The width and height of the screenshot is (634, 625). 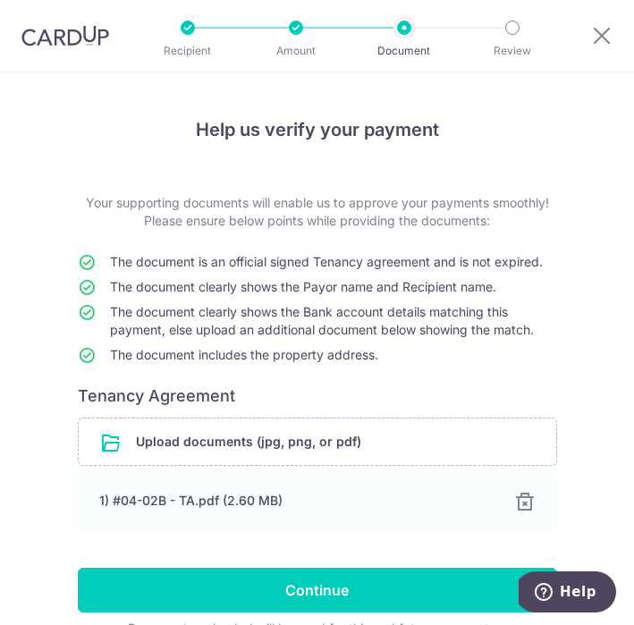 I want to click on p: Recipient, so click(x=188, y=51).